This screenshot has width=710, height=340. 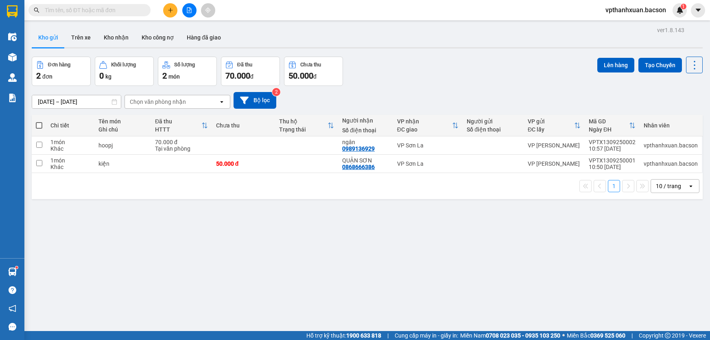 What do you see at coordinates (671, 145) in the screenshot?
I see `div: vpthanhxuan.bacson` at bounding box center [671, 145].